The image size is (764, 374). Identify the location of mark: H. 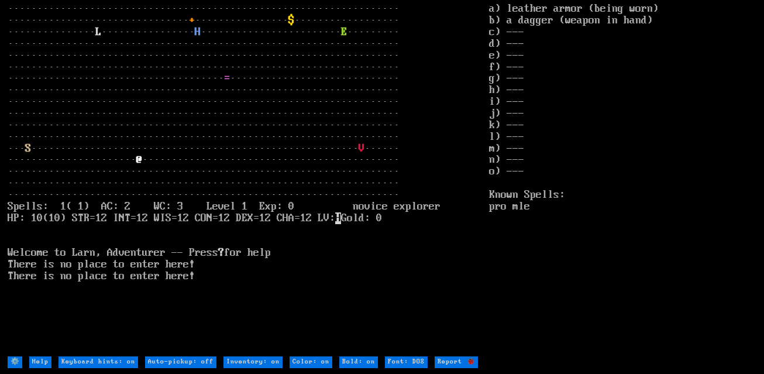
(338, 218).